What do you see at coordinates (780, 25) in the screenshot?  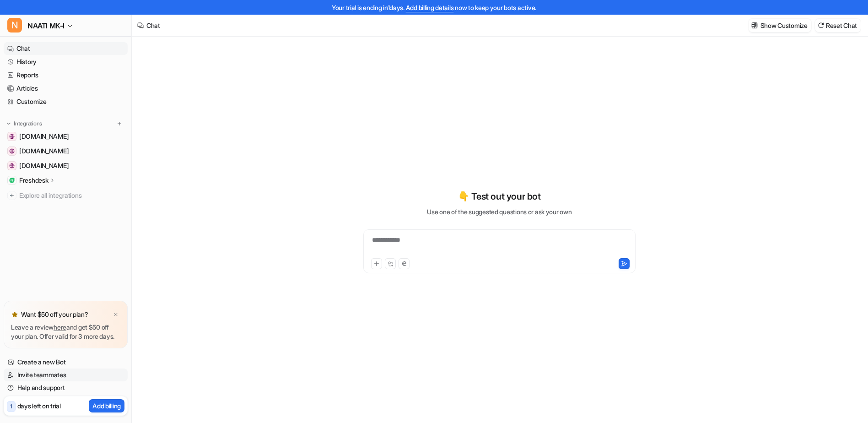 I see `button: Show Customize` at bounding box center [780, 25].